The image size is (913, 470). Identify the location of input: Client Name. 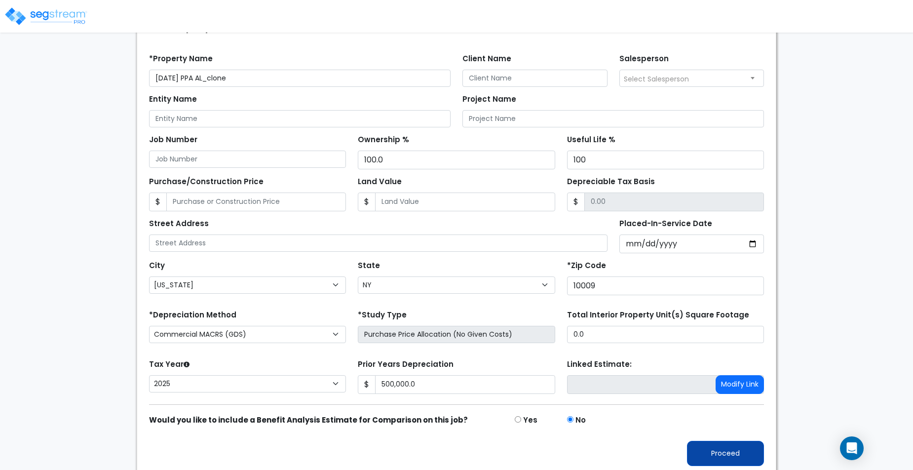
(535, 78).